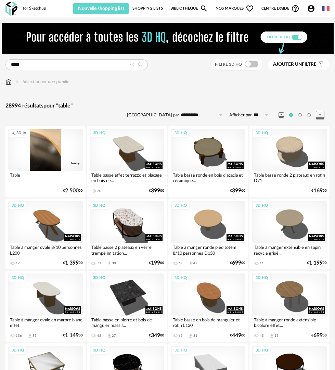 This screenshot has width=335, height=370. What do you see at coordinates (45, 177) in the screenshot?
I see `div: Table` at bounding box center [45, 177].